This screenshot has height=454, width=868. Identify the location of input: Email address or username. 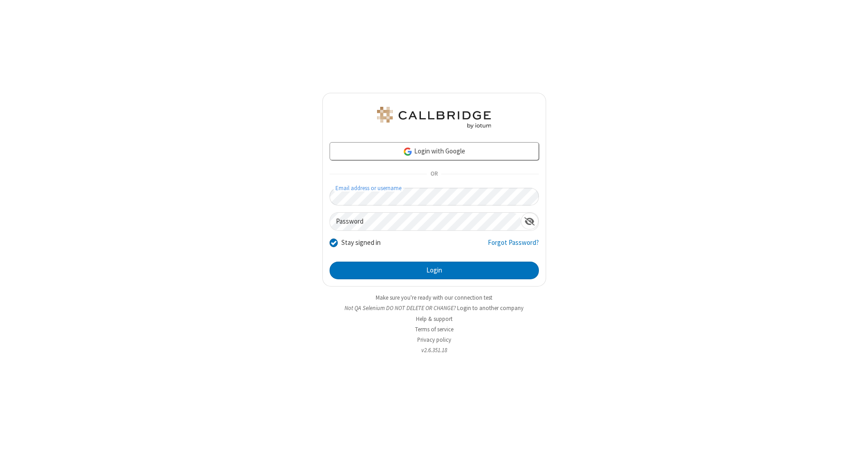
(434, 196).